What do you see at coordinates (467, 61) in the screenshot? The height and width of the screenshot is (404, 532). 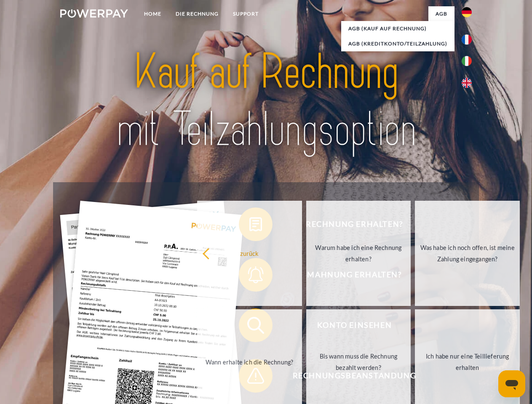 I see `img: it` at bounding box center [467, 61].